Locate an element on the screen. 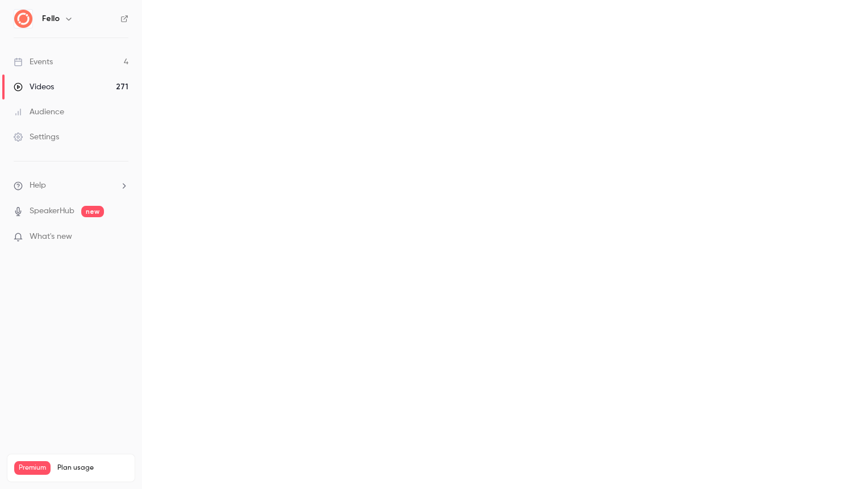 This screenshot has height=489, width=868. span: Plan usage is located at coordinates (92, 468).